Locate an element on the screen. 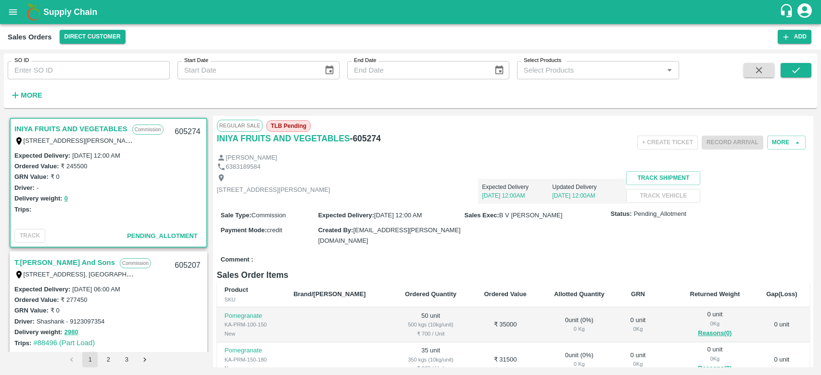 The width and height of the screenshot is (821, 375). button: Add is located at coordinates (794, 37).